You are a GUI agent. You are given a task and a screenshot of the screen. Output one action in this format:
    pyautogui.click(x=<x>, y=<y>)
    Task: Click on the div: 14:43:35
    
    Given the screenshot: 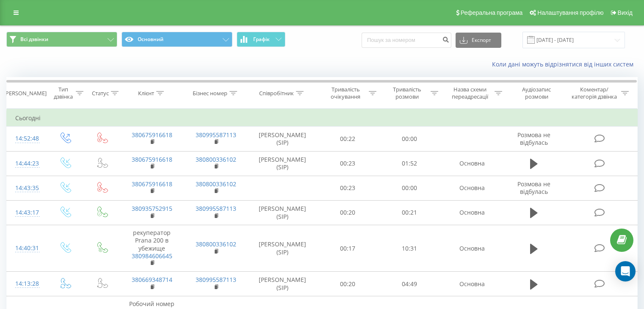 What is the action you would take?
    pyautogui.click(x=26, y=188)
    